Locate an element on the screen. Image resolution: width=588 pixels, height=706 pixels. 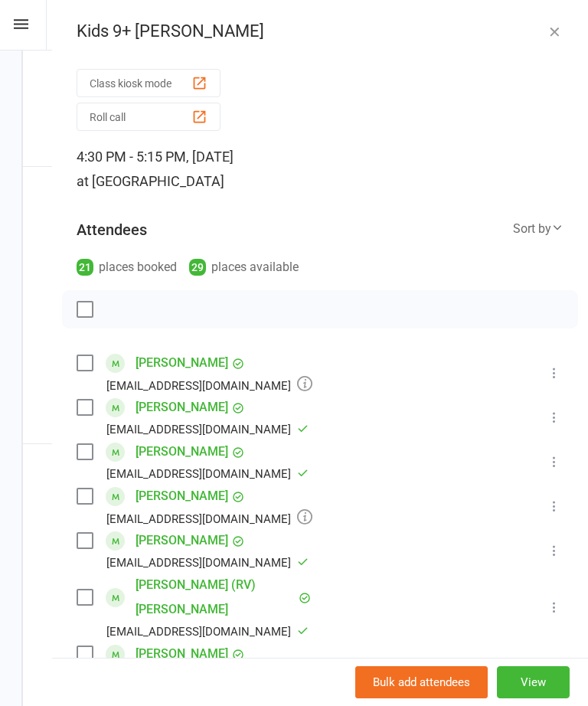
div: Attendees is located at coordinates (112, 230).